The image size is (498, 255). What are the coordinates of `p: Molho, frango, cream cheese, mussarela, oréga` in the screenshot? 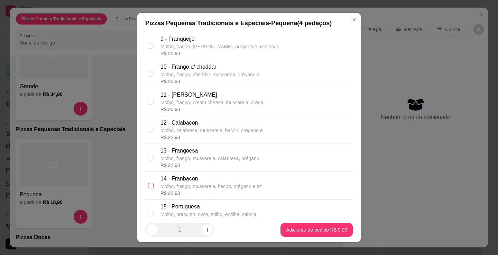 It's located at (212, 103).